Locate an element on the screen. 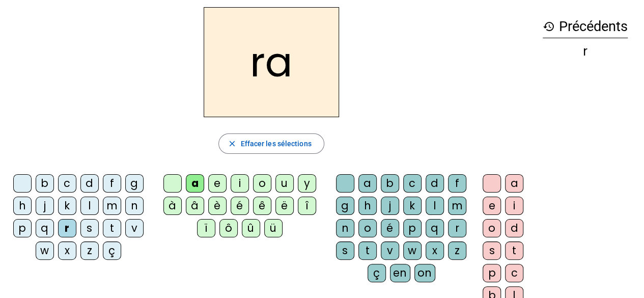  div: è is located at coordinates (217, 206).